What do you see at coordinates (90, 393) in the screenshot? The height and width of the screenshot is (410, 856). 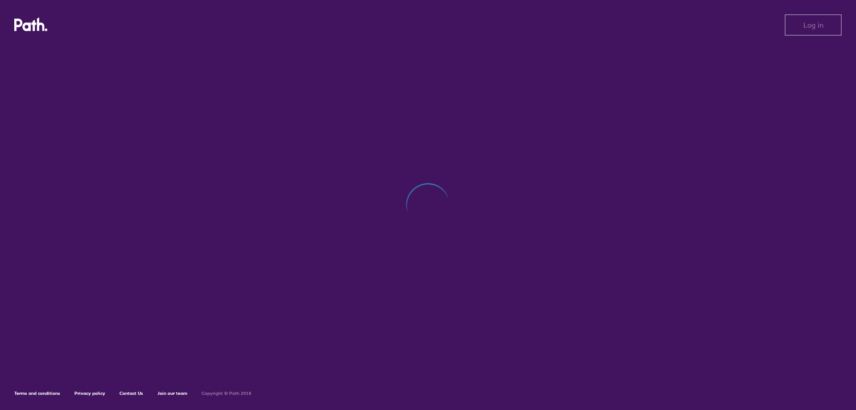 I see `a: Privacy policy` at bounding box center [90, 393].